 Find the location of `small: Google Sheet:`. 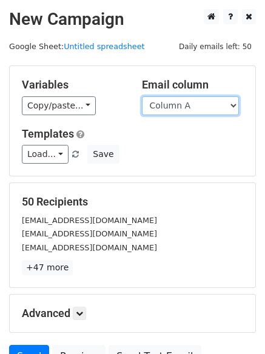

small: Google Sheet: is located at coordinates (77, 46).